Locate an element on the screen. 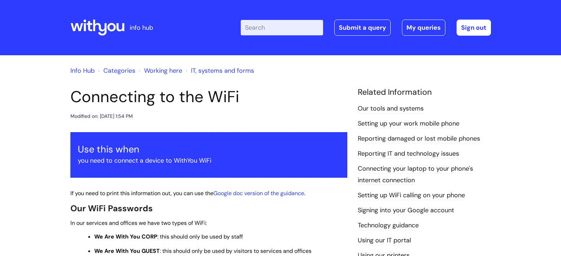 The width and height of the screenshot is (561, 256). h4: Related Information is located at coordinates (424, 93).